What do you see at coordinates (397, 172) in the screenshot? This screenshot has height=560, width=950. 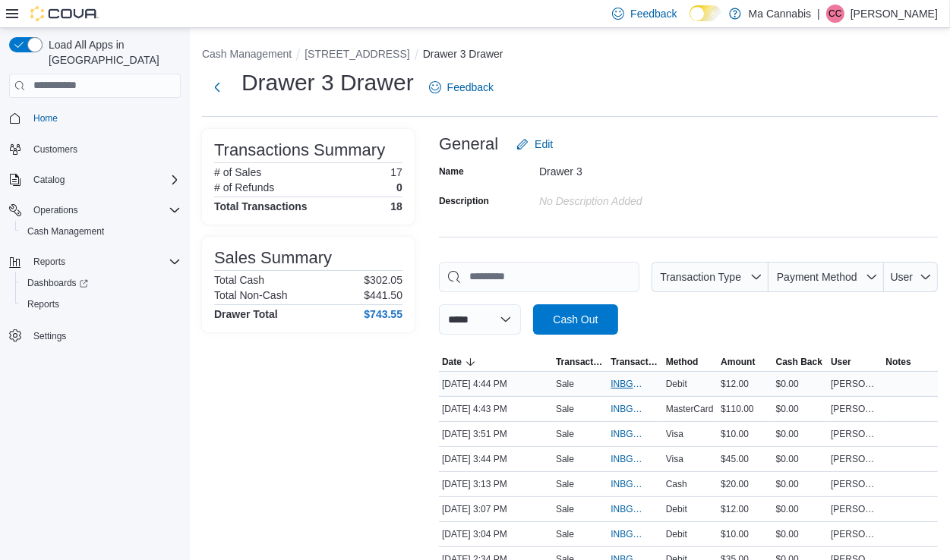 I see `p: 17` at bounding box center [397, 172].